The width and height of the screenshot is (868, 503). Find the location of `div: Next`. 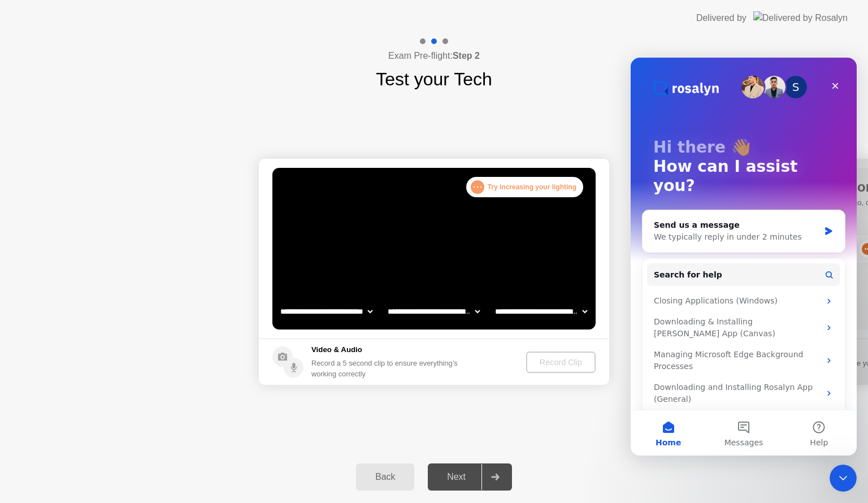

div: Next is located at coordinates (456, 477).